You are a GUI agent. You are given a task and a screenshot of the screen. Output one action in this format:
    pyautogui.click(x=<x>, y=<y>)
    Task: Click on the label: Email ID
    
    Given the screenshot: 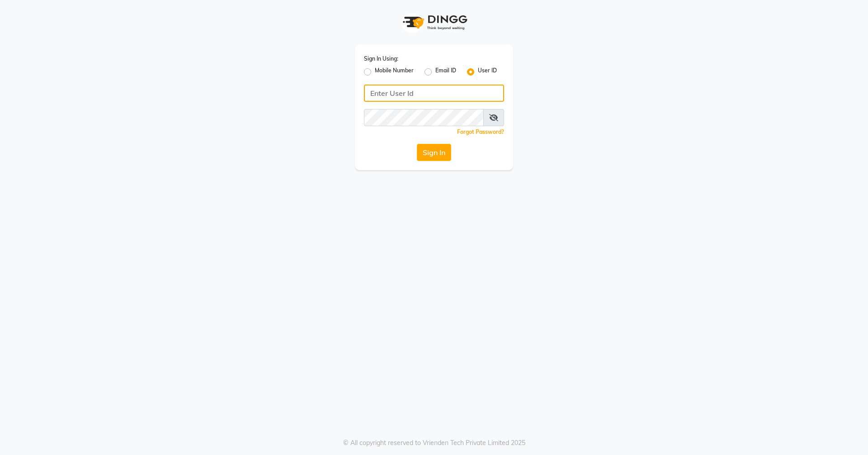 What is the action you would take?
    pyautogui.click(x=446, y=72)
    